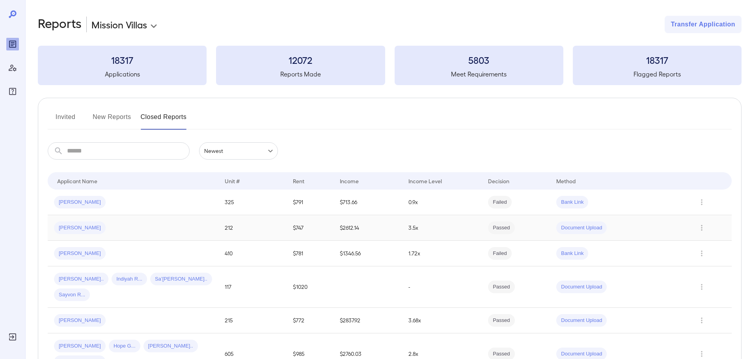 This screenshot has height=359, width=751. Describe the element at coordinates (125, 346) in the screenshot. I see `span: Hope G...` at that location.